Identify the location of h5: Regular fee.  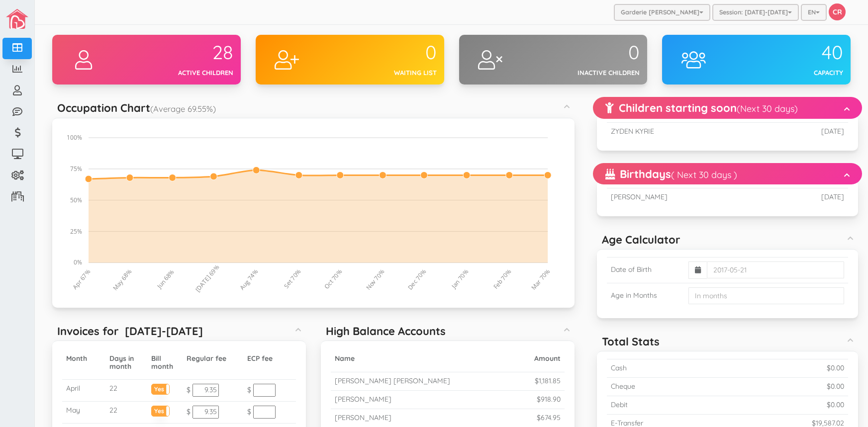
(213, 358).